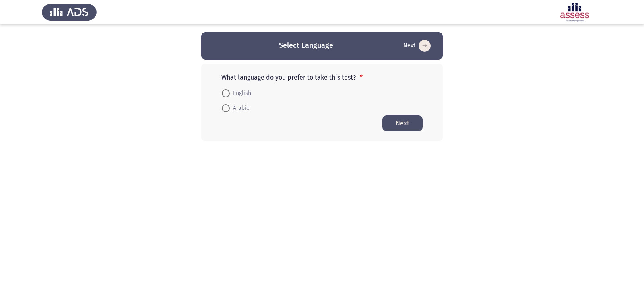 The height and width of the screenshot is (294, 644). What do you see at coordinates (240, 93) in the screenshot?
I see `span: English` at bounding box center [240, 93].